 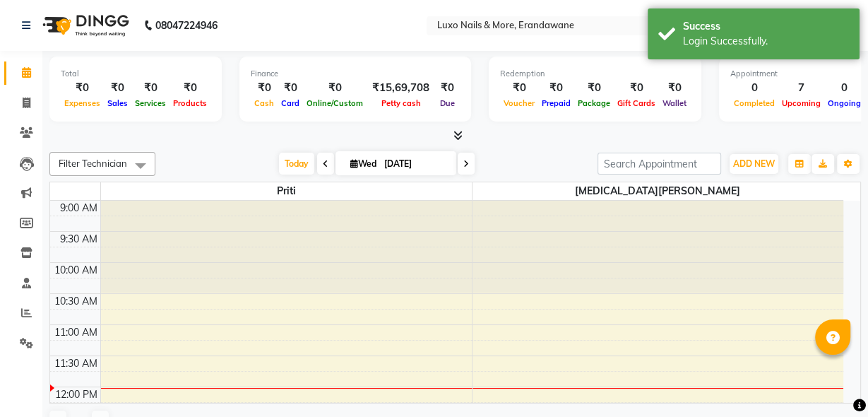 I want to click on div: Total, so click(x=135, y=73).